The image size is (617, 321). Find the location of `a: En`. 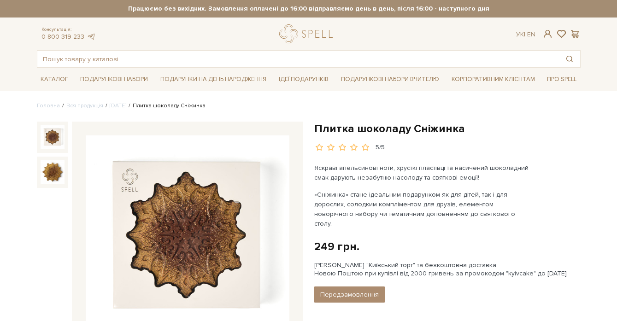

a: En is located at coordinates (531, 34).